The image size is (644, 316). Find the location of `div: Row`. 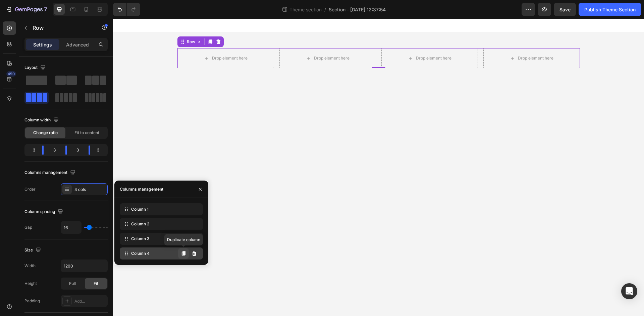

div: Row is located at coordinates (78, 23).